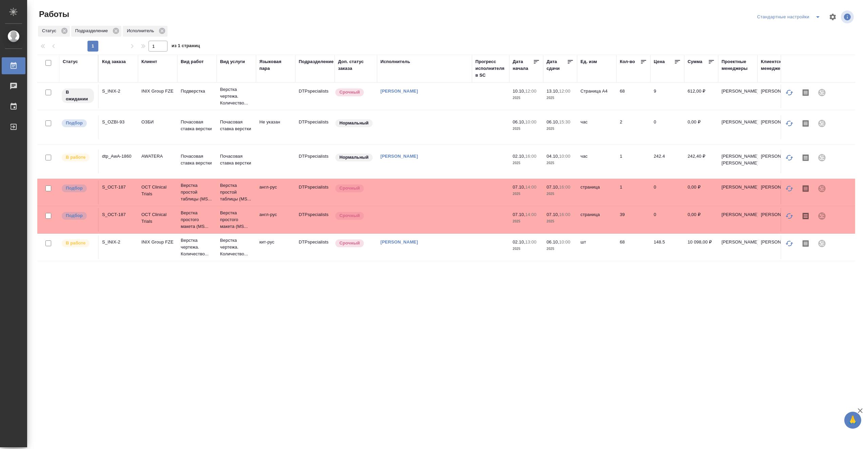 The width and height of the screenshot is (868, 449). I want to click on div: Дата начала, so click(523, 66).